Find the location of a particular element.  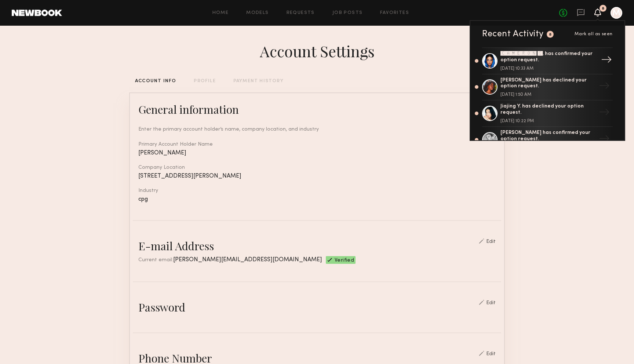

div: 🅲🅰🅼🅴🆁🅾🅽 🆂. has confirmed your option request. is located at coordinates (548, 57).